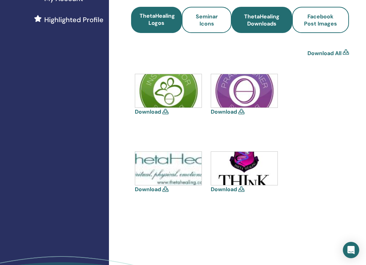 This screenshot has width=366, height=265. What do you see at coordinates (244, 169) in the screenshot?
I see `img: think-shield.jpg` at bounding box center [244, 169].